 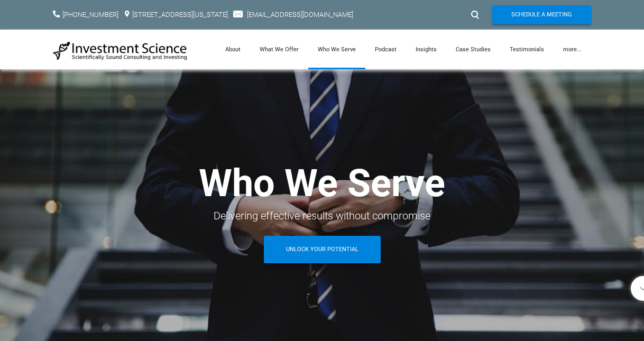 I want to click on span: Unlock Your Potential, so click(x=322, y=249).